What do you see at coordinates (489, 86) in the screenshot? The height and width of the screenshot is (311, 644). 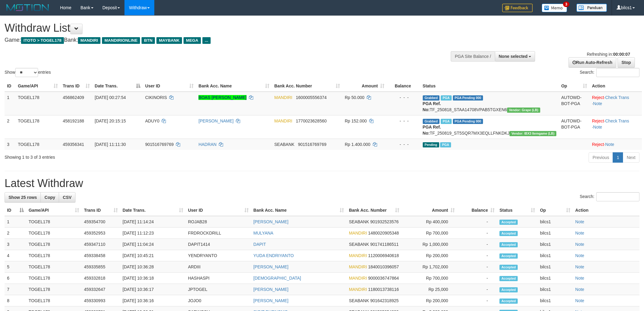 I see `th: Status` at bounding box center [489, 86].